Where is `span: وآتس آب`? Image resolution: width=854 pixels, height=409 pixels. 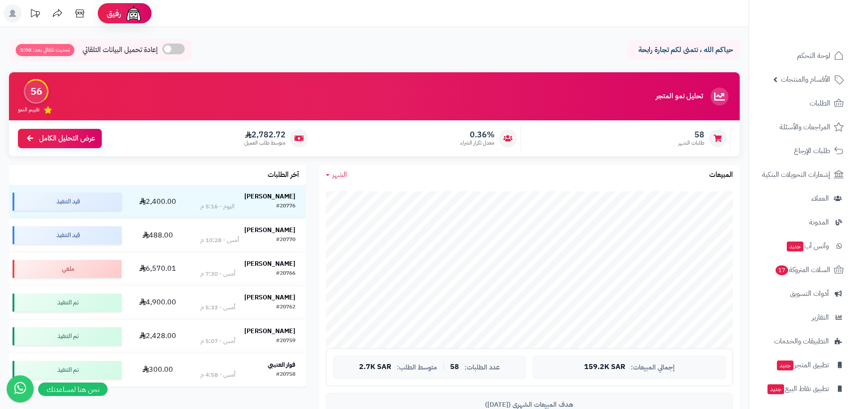
span: وآتس آب is located at coordinates (808, 246).